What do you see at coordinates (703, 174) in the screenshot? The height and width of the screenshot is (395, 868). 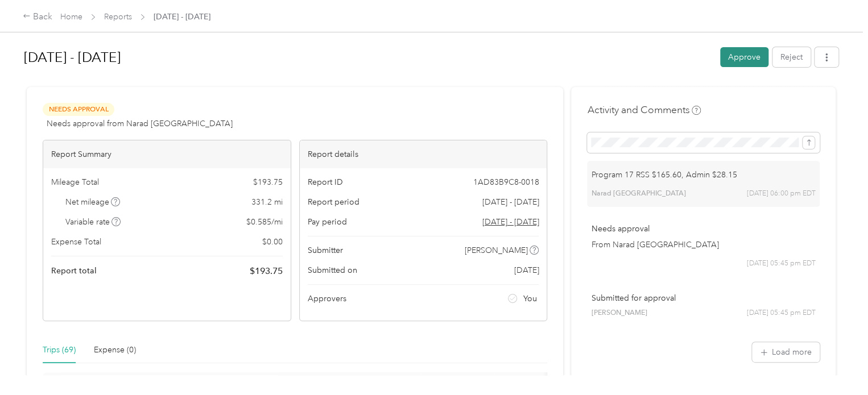 I see `p: Program 17 RSS $165.60, Admin $28.15` at bounding box center [703, 174].